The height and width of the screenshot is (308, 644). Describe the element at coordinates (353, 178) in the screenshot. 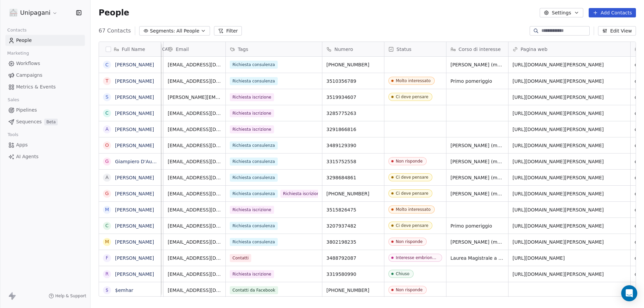

I see `span: 3298684861` at that location.